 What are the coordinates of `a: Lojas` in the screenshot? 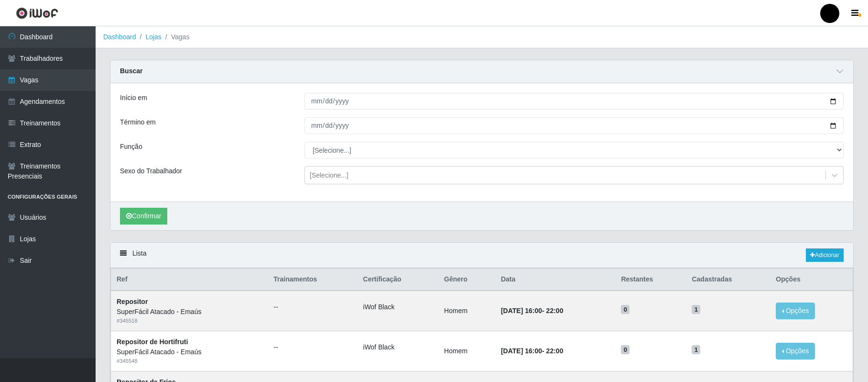 It's located at (153, 37).